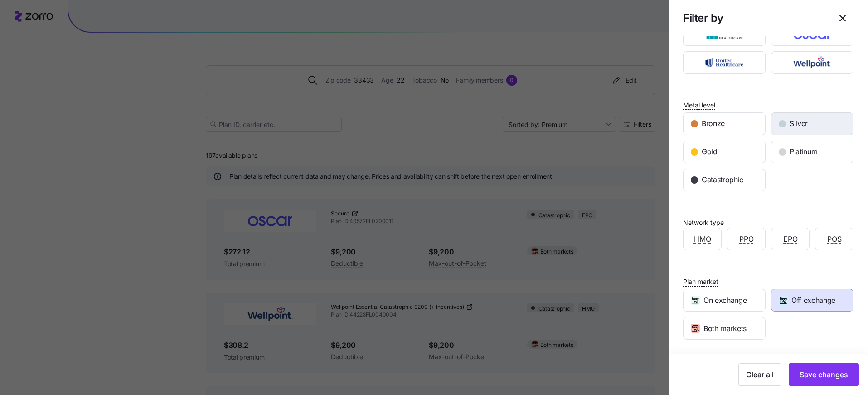  Describe the element at coordinates (804, 152) in the screenshot. I see `span: Platinum` at that location.